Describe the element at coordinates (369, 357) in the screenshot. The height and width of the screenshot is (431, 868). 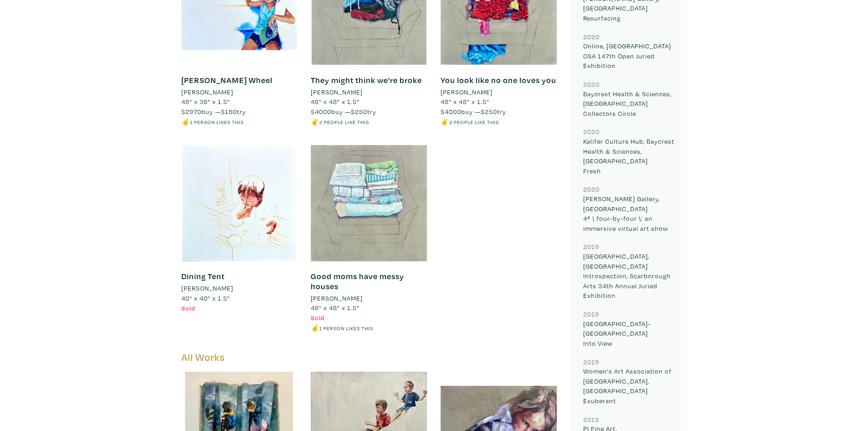
I see `h5: All Works` at that location.